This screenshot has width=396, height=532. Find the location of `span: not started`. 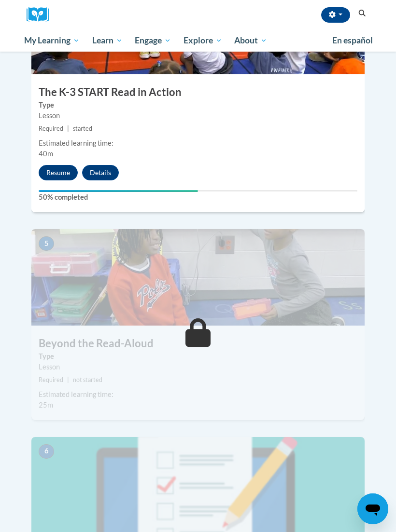

span: not started is located at coordinates (87, 379).